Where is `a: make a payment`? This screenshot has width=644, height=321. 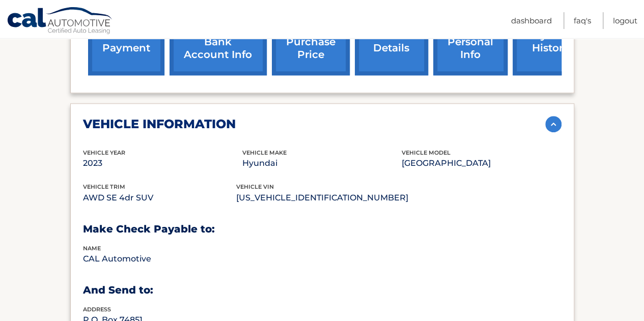 a: make a payment is located at coordinates (126, 42).